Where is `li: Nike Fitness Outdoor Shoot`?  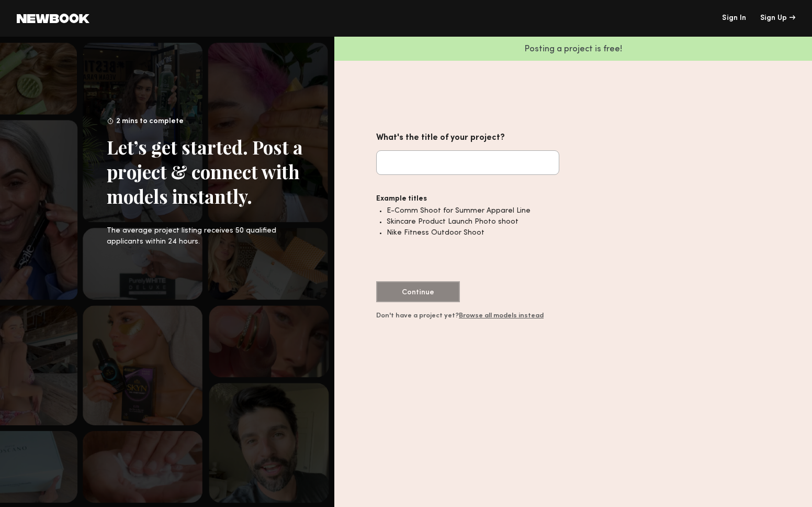
li: Nike Fitness Outdoor Shoot is located at coordinates (473, 232).